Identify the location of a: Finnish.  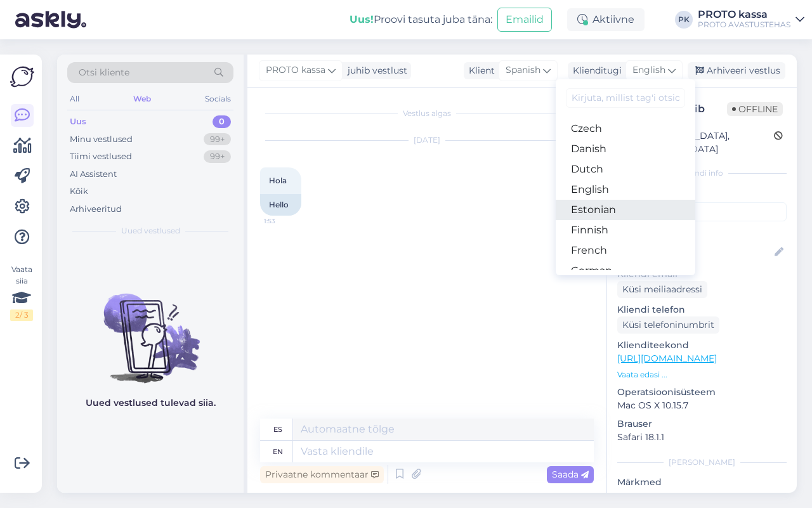
(626, 231).